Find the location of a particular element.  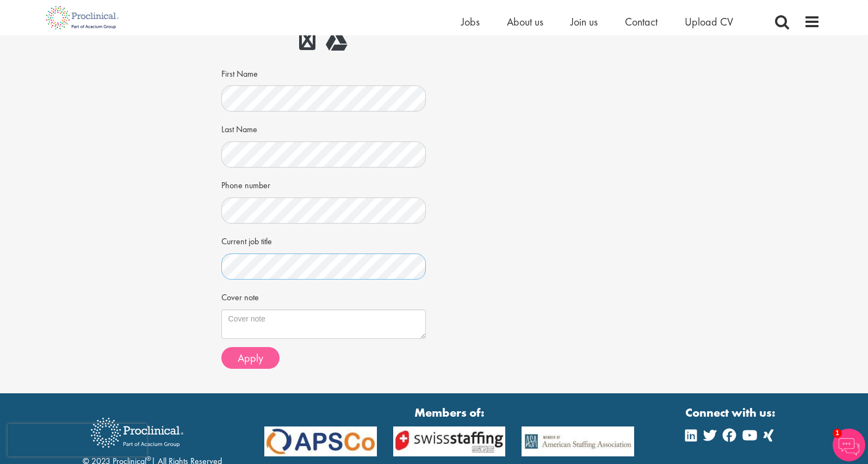

span: Join us is located at coordinates (584, 22).